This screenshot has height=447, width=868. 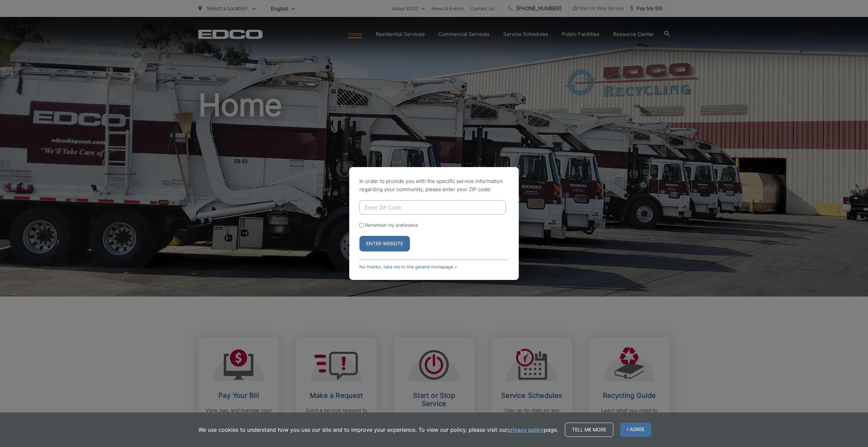 What do you see at coordinates (384, 244) in the screenshot?
I see `button: Enter Website` at bounding box center [384, 244].